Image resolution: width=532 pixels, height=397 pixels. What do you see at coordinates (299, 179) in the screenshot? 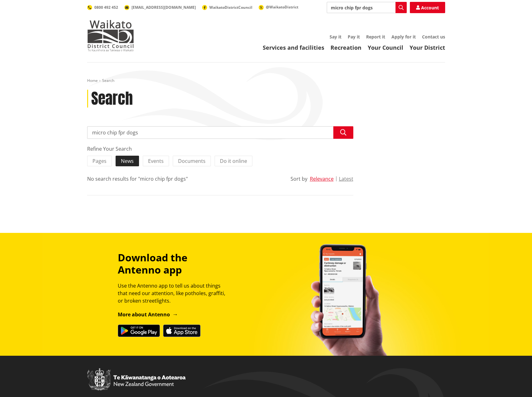
I see `div: Sort by` at bounding box center [299, 179].